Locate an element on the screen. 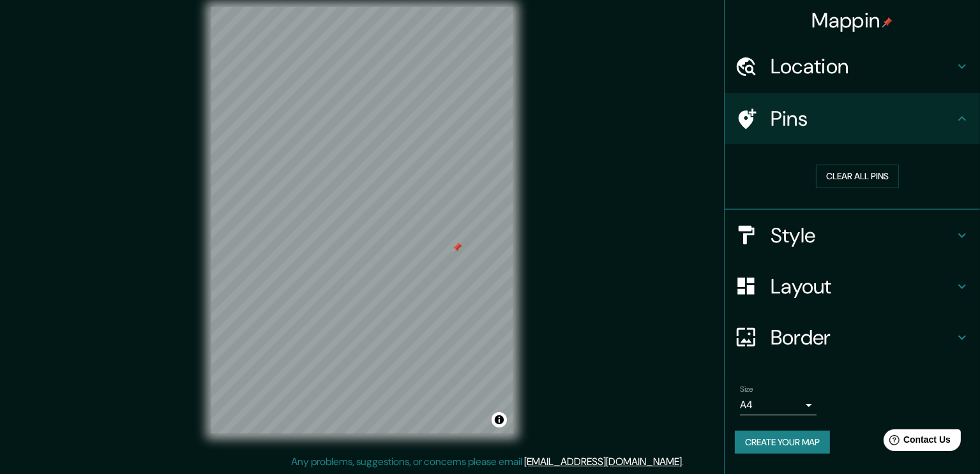  div: Style is located at coordinates (852, 235).